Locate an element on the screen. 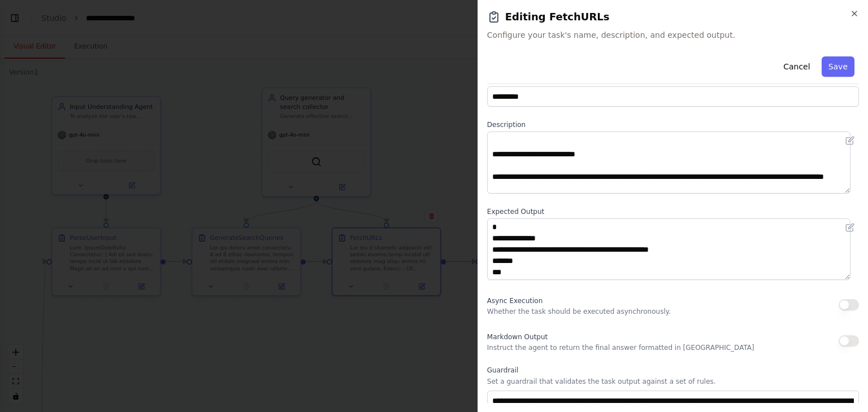 The width and height of the screenshot is (868, 412). label: Expected Output is located at coordinates (673, 212).